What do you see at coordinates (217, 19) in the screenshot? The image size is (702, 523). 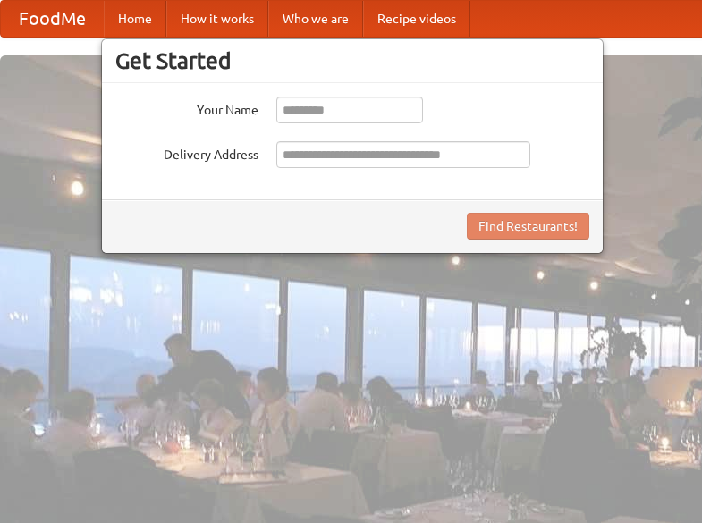 I see `a: How it works` at bounding box center [217, 19].